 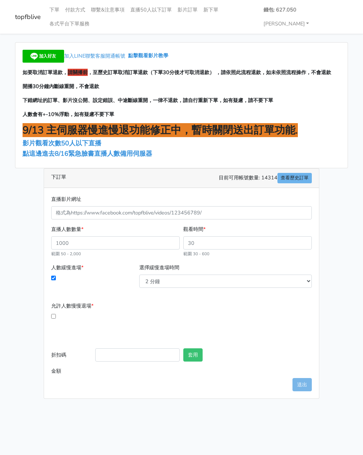 What do you see at coordinates (78, 72) in the screenshot?
I see `span: 請關播前` at bounding box center [78, 72].